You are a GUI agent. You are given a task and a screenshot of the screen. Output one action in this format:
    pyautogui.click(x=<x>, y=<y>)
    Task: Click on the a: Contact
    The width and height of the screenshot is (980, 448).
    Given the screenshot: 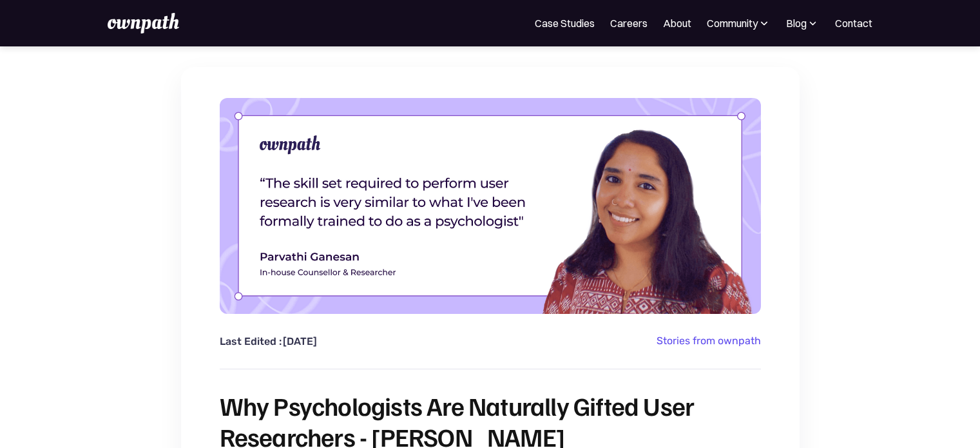 What is the action you would take?
    pyautogui.click(x=854, y=23)
    